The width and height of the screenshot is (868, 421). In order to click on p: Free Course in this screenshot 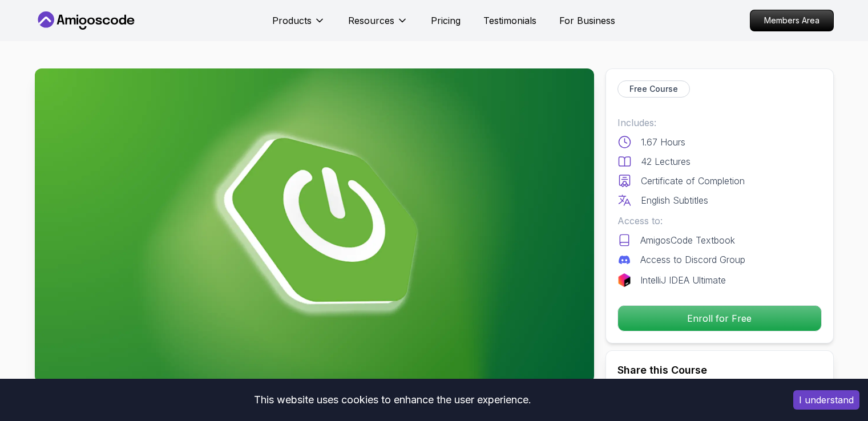, I will do `click(653, 89)`.